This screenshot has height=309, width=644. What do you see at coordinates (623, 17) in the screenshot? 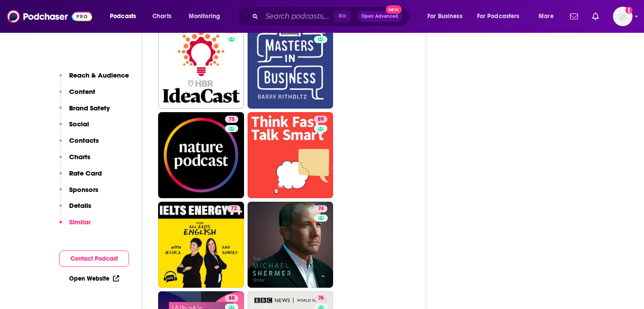
I see `span: Logged in as allisonstowell` at bounding box center [623, 17].